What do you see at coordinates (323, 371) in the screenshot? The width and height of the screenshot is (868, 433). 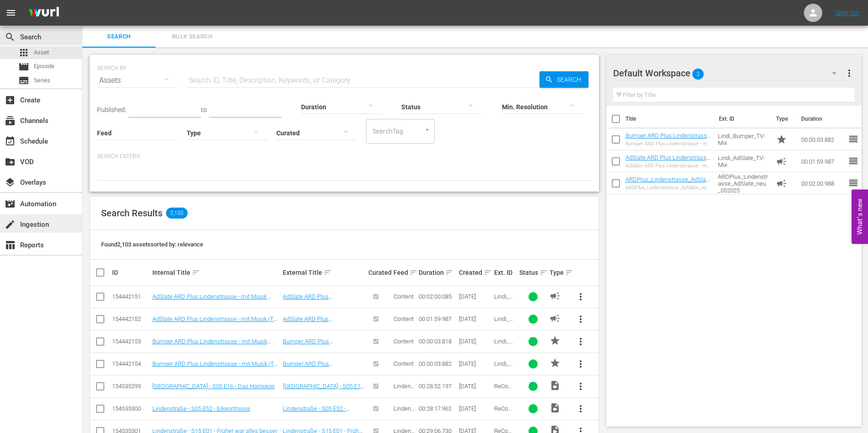 I see `a: Bumper ARD Plus Lindenstrasse - mit Sound (TV-Mix)` at bounding box center [323, 371].